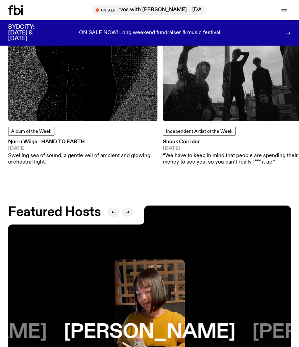  What do you see at coordinates (83, 142) in the screenshot?
I see `h3: Ŋurru Wäŋa –` at bounding box center [83, 142].